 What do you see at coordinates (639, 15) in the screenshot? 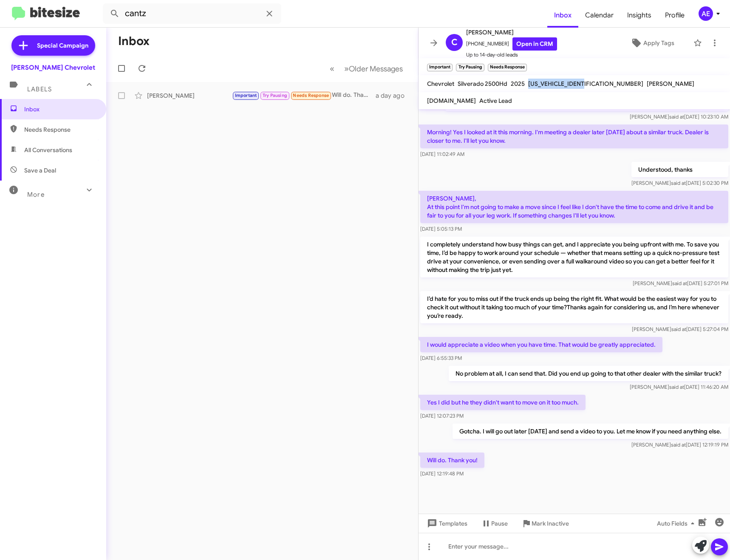
I see `a: Insights` at bounding box center [639, 15].